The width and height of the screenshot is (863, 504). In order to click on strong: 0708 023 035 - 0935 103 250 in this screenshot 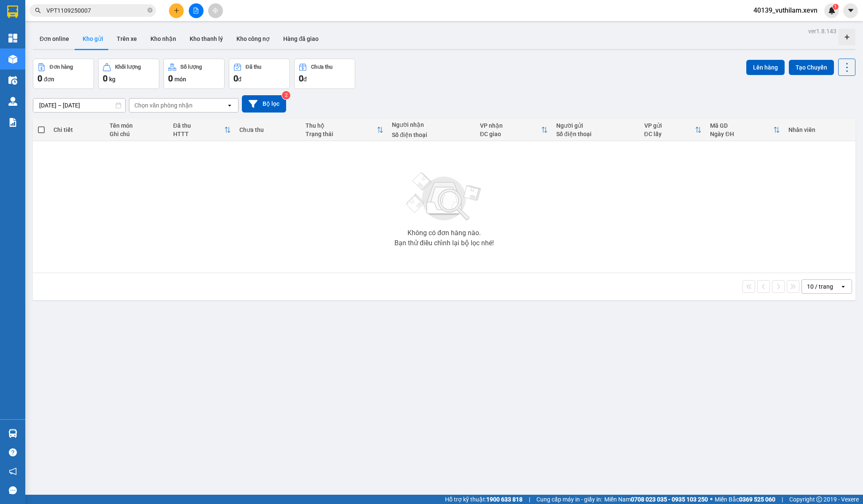, I will do `click(669, 499)`.